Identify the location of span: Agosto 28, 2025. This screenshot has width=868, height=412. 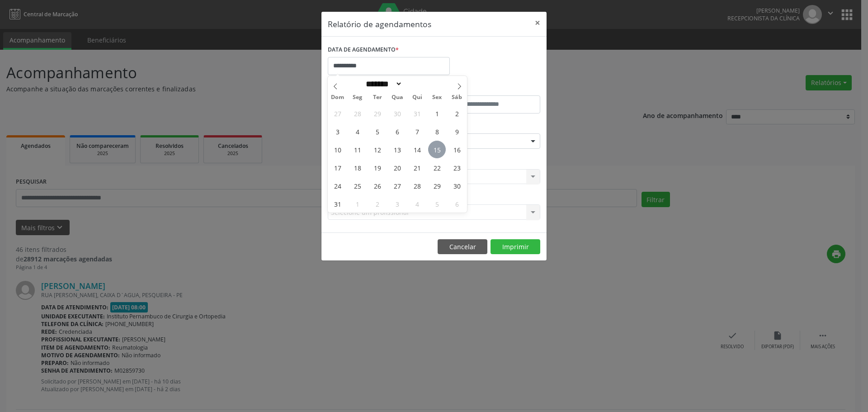
(417, 186).